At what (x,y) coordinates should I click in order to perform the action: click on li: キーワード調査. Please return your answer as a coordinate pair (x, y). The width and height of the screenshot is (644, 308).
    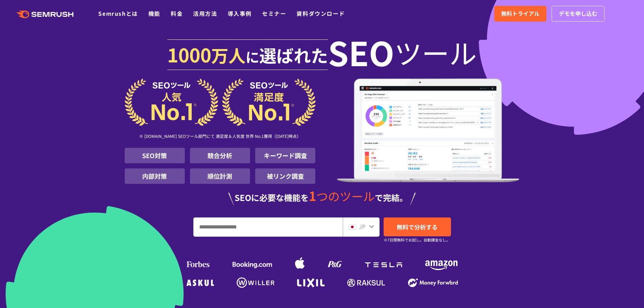
    Looking at the image, I should click on (285, 155).